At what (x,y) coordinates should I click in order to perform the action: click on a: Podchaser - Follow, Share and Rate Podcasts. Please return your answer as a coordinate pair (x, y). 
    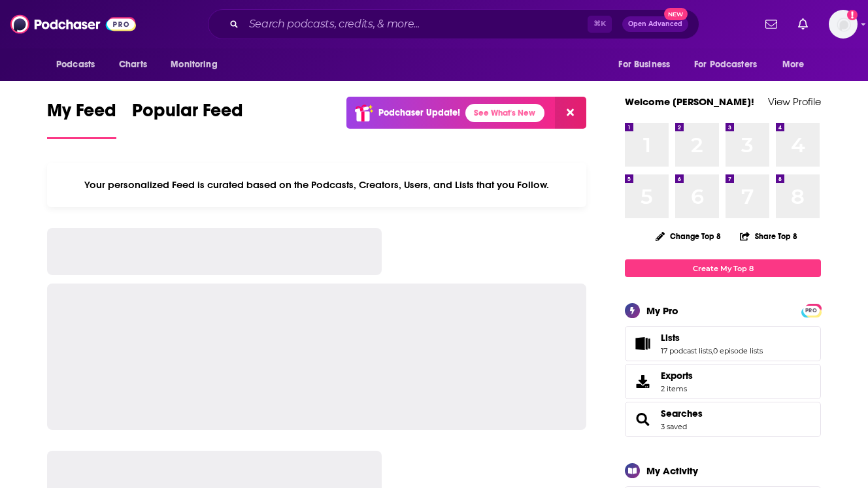
    Looking at the image, I should click on (73, 24).